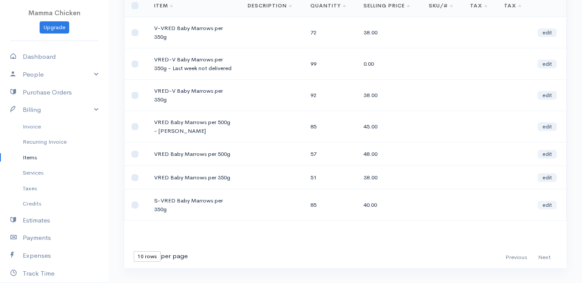 Image resolution: width=582 pixels, height=283 pixels. I want to click on a: Item, so click(164, 6).